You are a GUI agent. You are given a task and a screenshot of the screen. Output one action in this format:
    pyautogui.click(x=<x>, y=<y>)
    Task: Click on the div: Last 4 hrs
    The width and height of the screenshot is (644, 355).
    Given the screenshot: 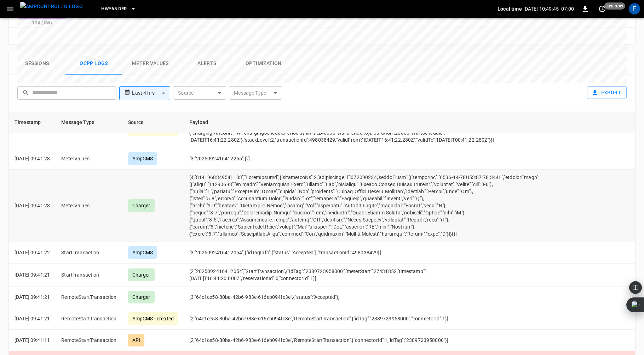 What is the action you would take?
    pyautogui.click(x=151, y=93)
    